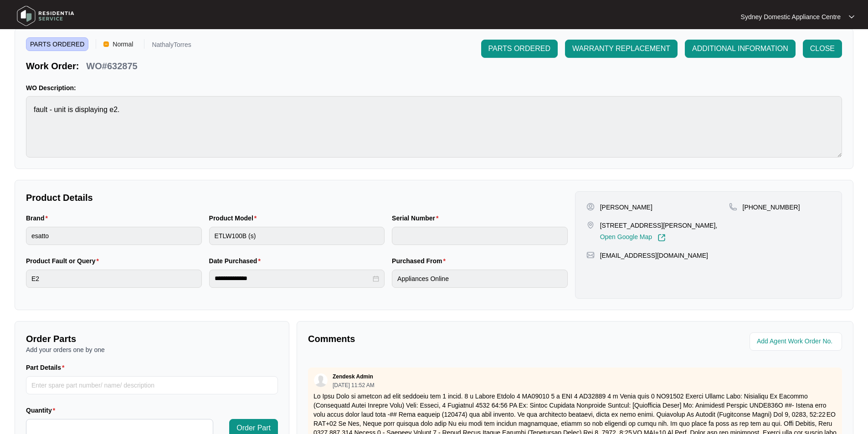  I want to click on input: Product Model, so click(297, 236).